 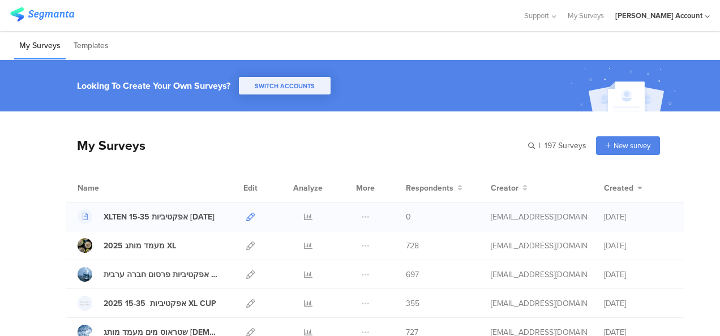 What do you see at coordinates (42, 14) in the screenshot?
I see `img: segmanta logo` at bounding box center [42, 14].